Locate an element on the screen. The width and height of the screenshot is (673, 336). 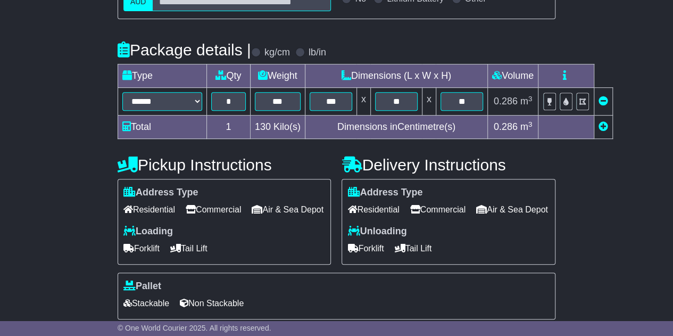
label: Pallet is located at coordinates (142, 286).